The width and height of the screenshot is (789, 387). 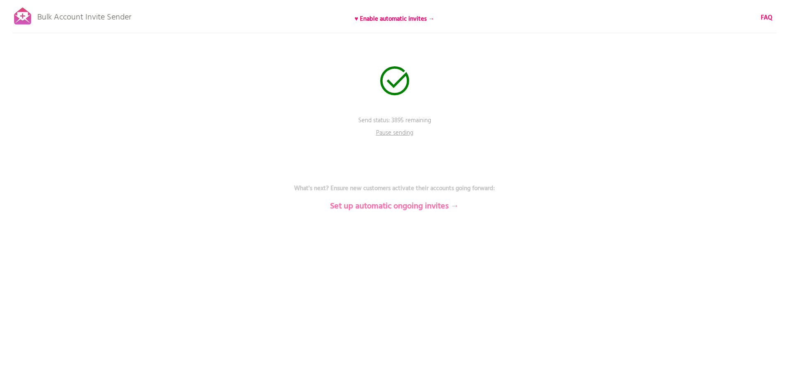 What do you see at coordinates (394, 206) in the screenshot?
I see `b: Set up automatic ongoing invites →` at bounding box center [394, 206].